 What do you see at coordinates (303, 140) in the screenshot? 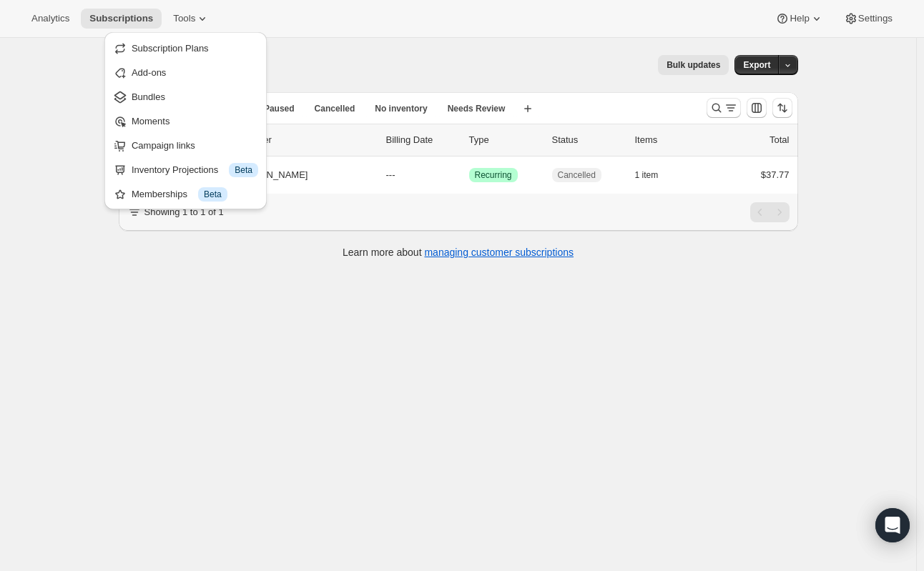
I see `p: Customer` at bounding box center [303, 140].